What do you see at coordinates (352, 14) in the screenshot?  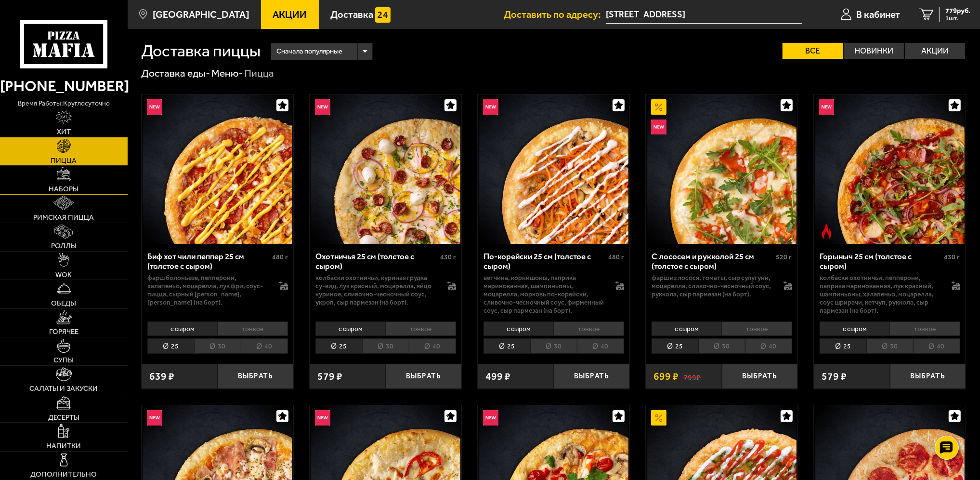 I see `span: Доставка` at bounding box center [352, 14].